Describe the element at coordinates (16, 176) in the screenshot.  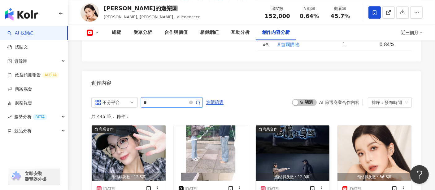
I see `img: chrome extension` at that location.